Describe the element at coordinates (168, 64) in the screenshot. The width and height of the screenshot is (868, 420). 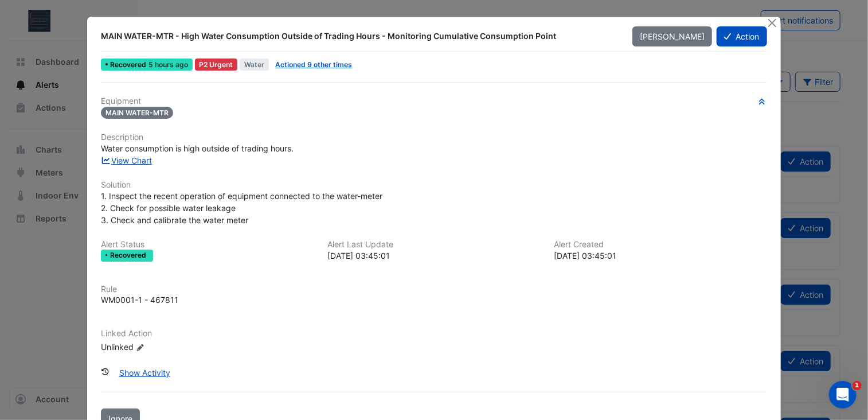
I see `span: Tue 07-Oct-2025 03:45 BST` at that location.